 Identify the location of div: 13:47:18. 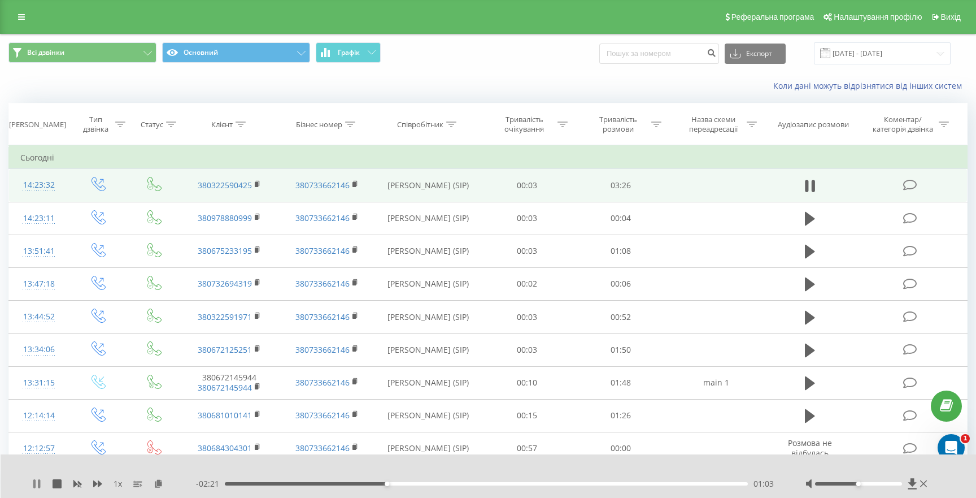
(39, 284).